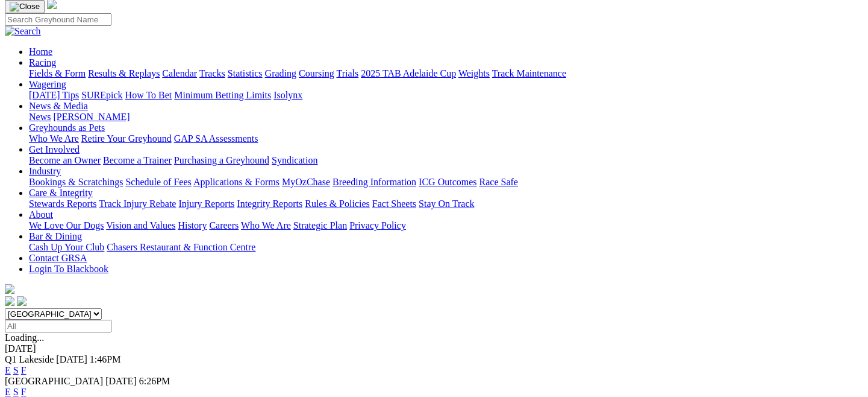 This screenshot has width=868, height=397. Describe the element at coordinates (137, 203) in the screenshot. I see `a: Track Injury Rebate` at that location.